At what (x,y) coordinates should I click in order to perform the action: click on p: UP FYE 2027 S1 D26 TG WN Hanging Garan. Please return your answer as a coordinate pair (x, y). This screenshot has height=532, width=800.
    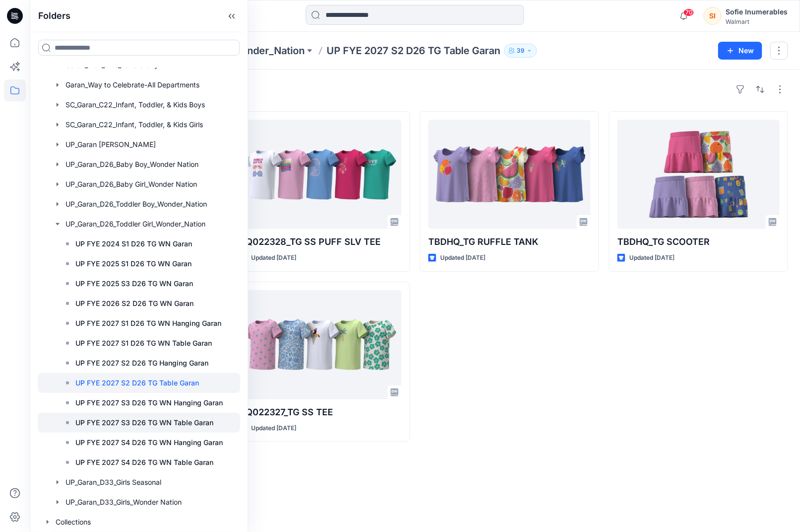
    Looking at the image, I should click on (148, 323).